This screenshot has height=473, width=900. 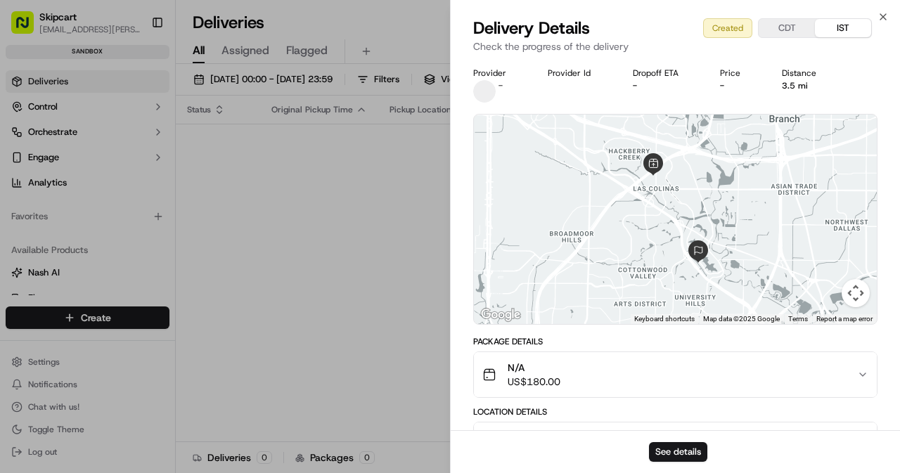 I want to click on span: US$180.00, so click(x=533, y=382).